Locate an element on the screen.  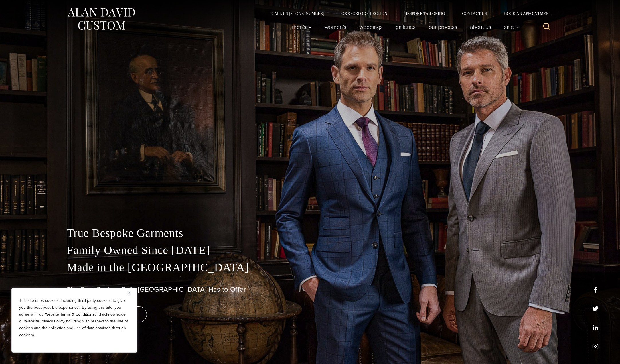
a: Our Process is located at coordinates (443, 27).